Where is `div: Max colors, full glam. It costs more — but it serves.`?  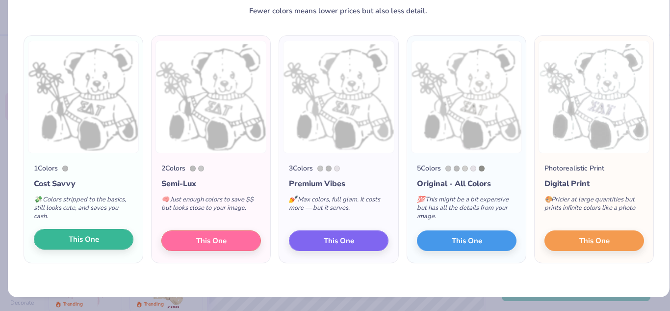 div: Max colors, full glam. It costs more — but it serves. is located at coordinates (338, 206).